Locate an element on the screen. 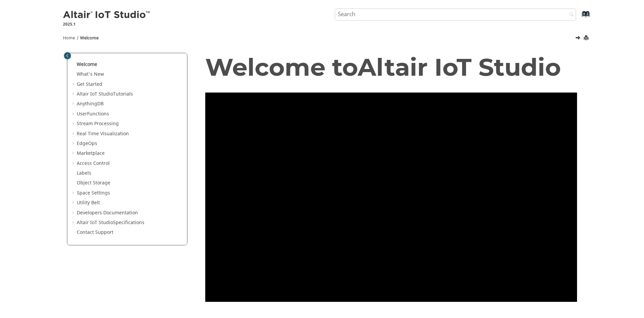  a: EdgeOps is located at coordinates (87, 143).